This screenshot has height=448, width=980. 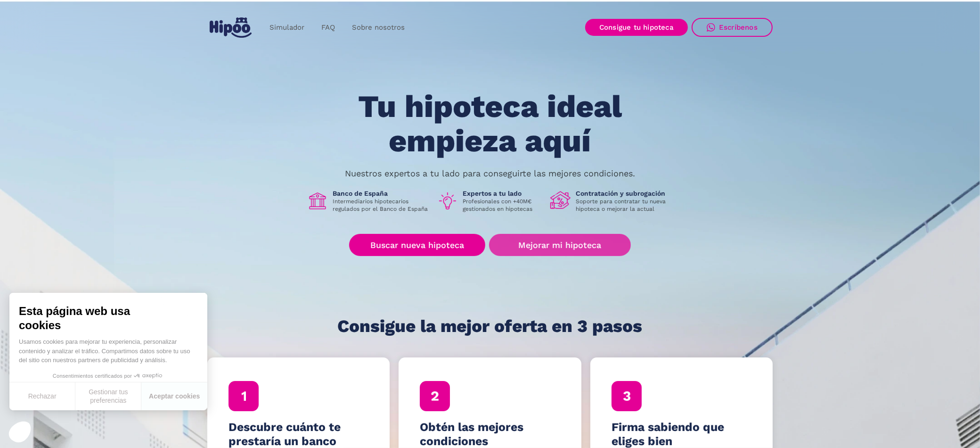 I want to click on a: Sobre nosotros, so click(x=379, y=28).